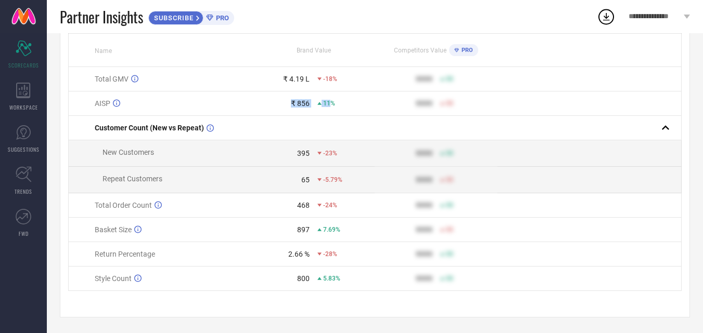 Image resolution: width=703 pixels, height=333 pixels. I want to click on span: -5.79%, so click(332, 180).